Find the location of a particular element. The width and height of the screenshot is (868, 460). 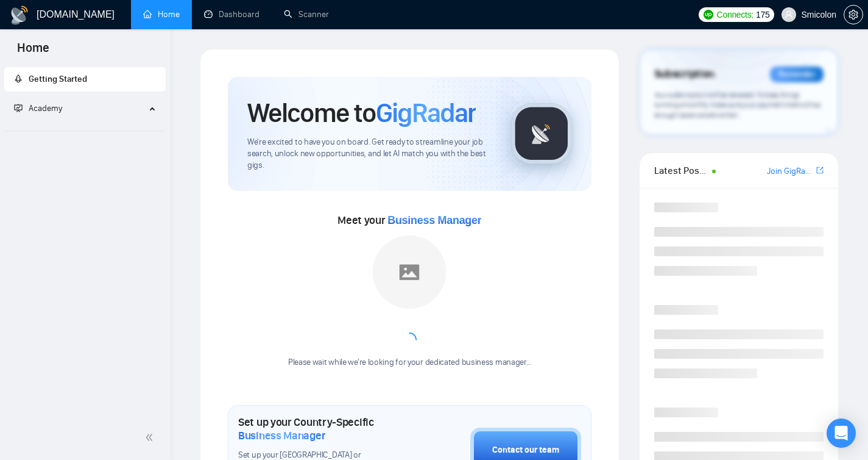

button: setting is located at coordinates (854, 14).